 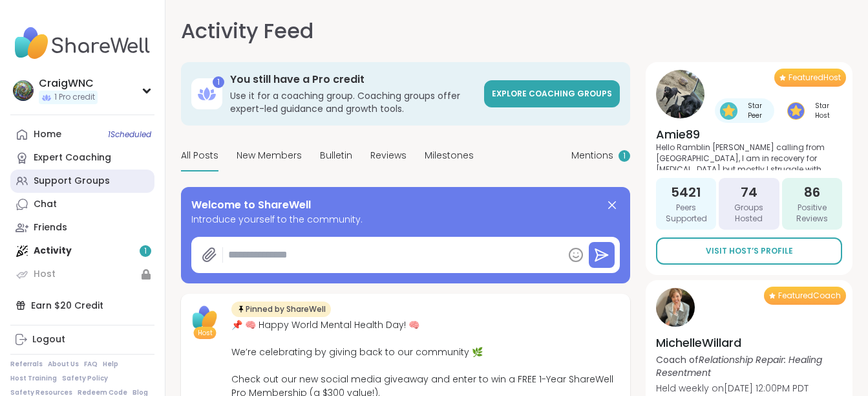 What do you see at coordinates (33, 379) in the screenshot?
I see `a: Host Training` at bounding box center [33, 379].